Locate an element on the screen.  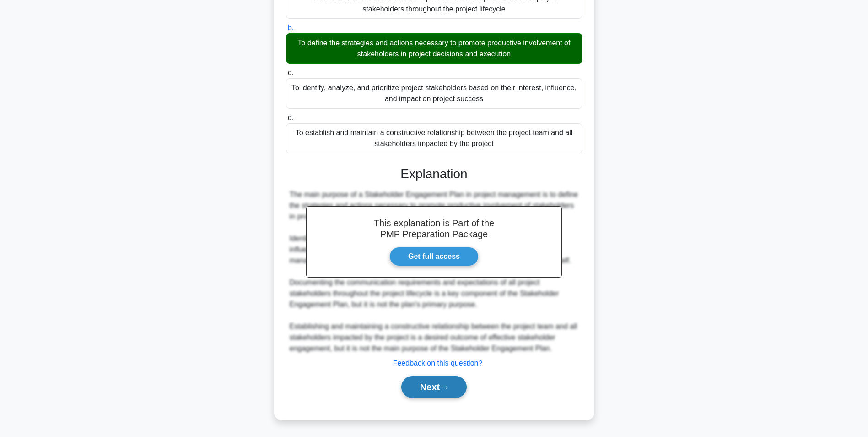
div: To identify, analyze, and prioritize project stakeholders based on their interest, influence, and... is located at coordinates (435, 94).